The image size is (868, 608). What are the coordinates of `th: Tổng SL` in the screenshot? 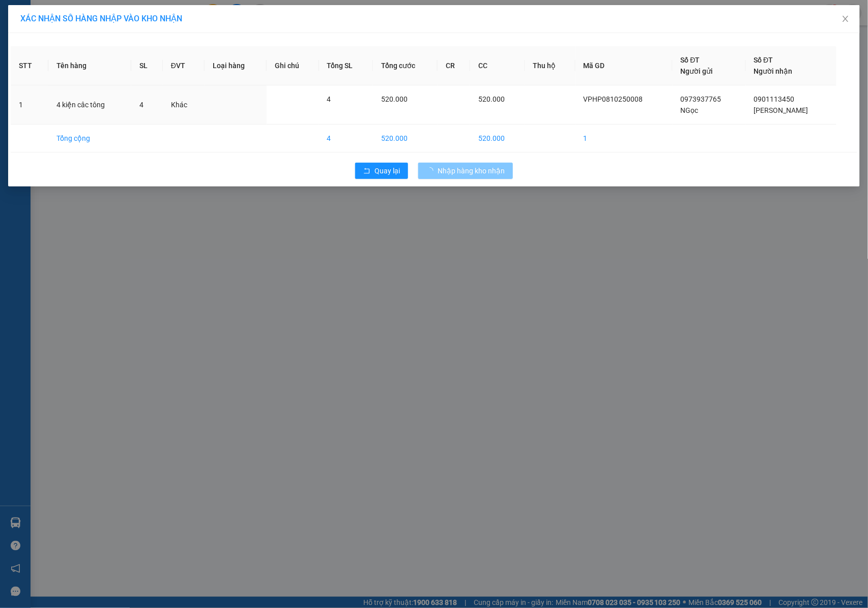 It's located at (346, 66).